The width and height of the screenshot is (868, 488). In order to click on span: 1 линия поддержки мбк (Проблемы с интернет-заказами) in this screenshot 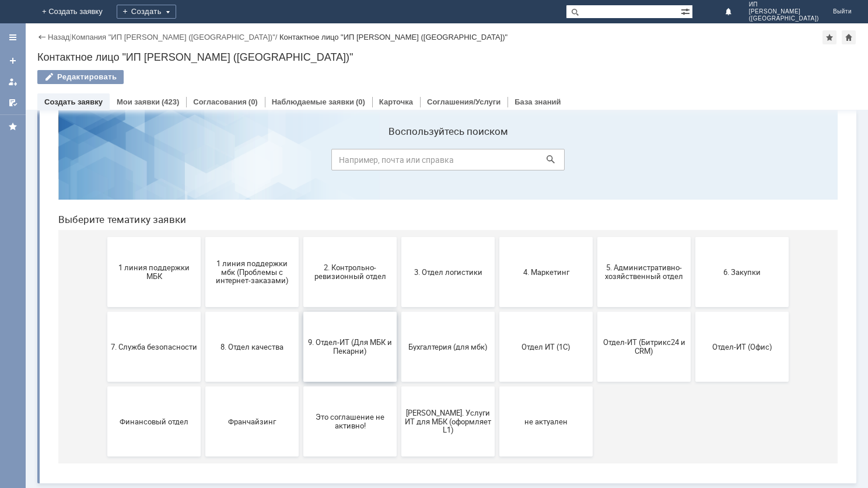, I will do `click(203, 175)`.